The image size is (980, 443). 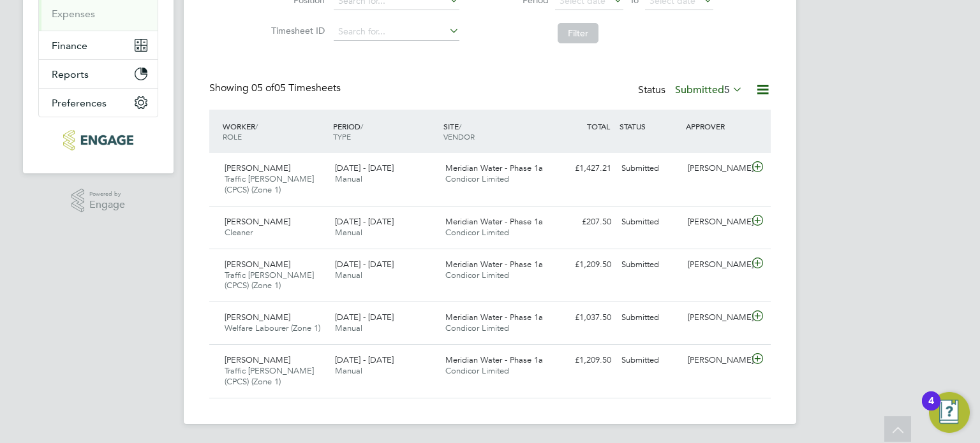 What do you see at coordinates (107, 194) in the screenshot?
I see `span: Powered by` at bounding box center [107, 194].